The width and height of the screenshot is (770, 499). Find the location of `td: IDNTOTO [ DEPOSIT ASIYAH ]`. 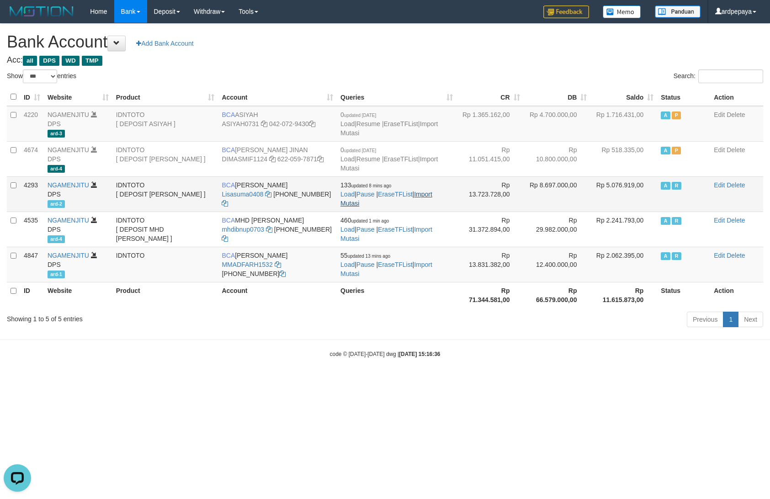

td: IDNTOTO [ DEPOSIT ASIYAH ] is located at coordinates (165, 124).